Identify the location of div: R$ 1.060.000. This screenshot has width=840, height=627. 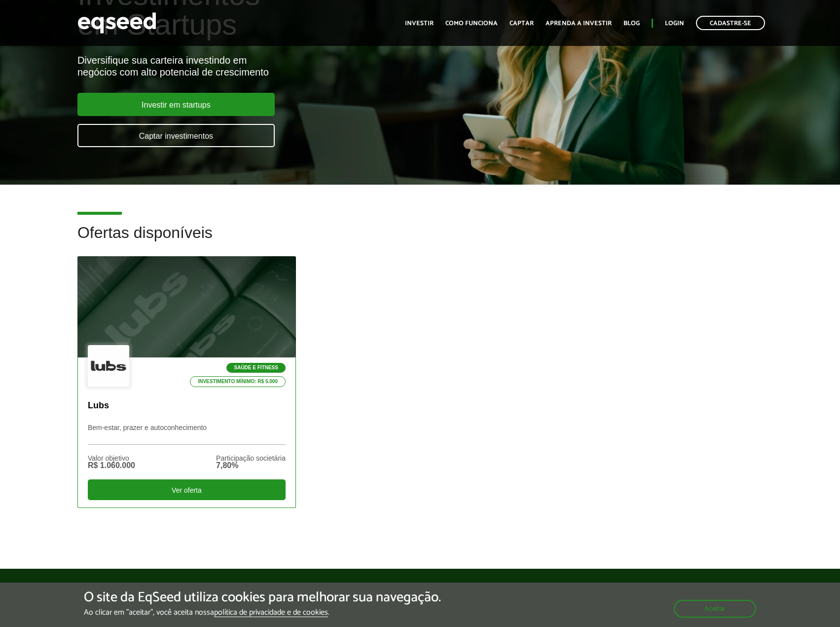
(111, 466).